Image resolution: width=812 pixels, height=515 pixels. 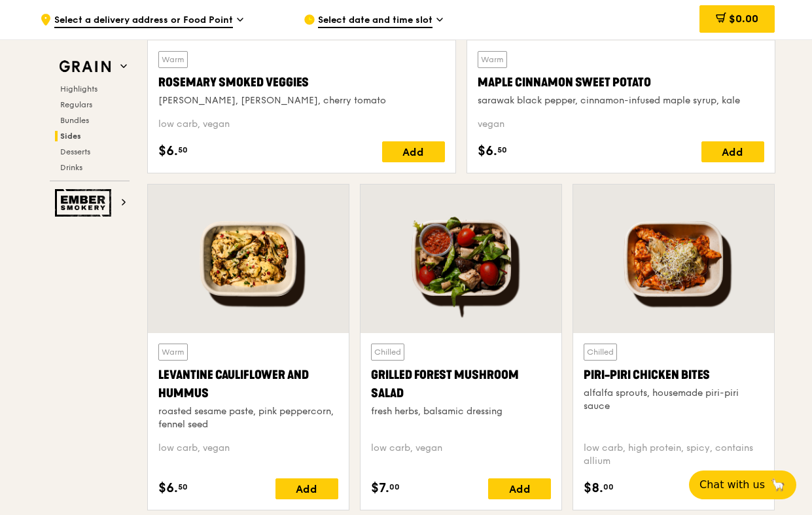 I want to click on div: roasted sesame paste, pink peppercorn, fennel seed, so click(x=248, y=418).